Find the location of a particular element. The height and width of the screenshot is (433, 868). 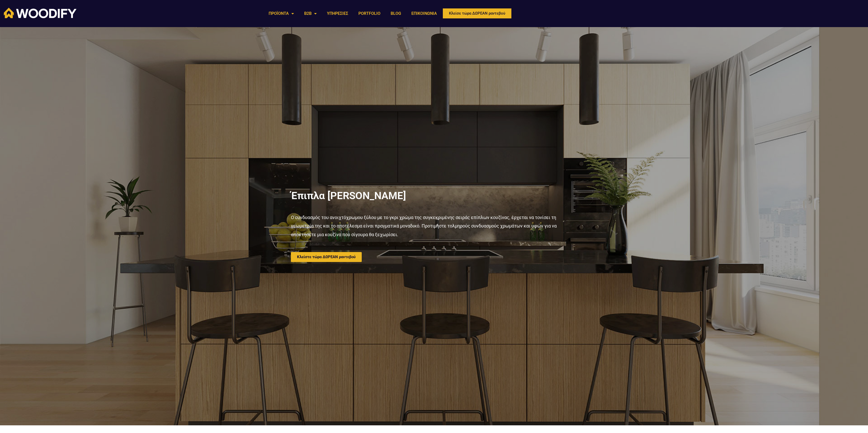

nav: Menu is located at coordinates (353, 13).